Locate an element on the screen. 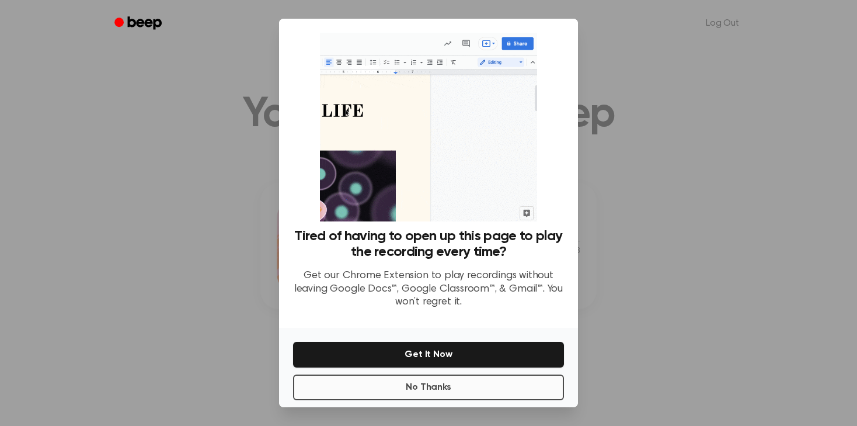 The image size is (857, 426). p: Get our Chrome Extension to play recordings without leaving Google Docs™, Google Classroom™, & Gm... is located at coordinates (429, 289).